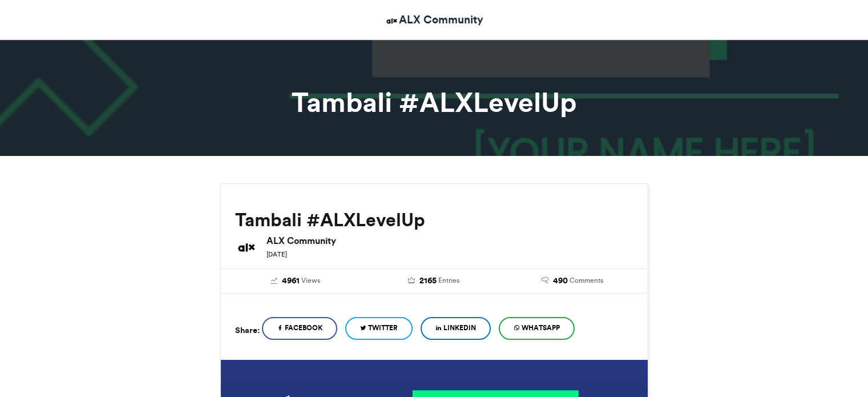 The height and width of the screenshot is (397, 868). I want to click on span: LinkedIn, so click(460, 328).